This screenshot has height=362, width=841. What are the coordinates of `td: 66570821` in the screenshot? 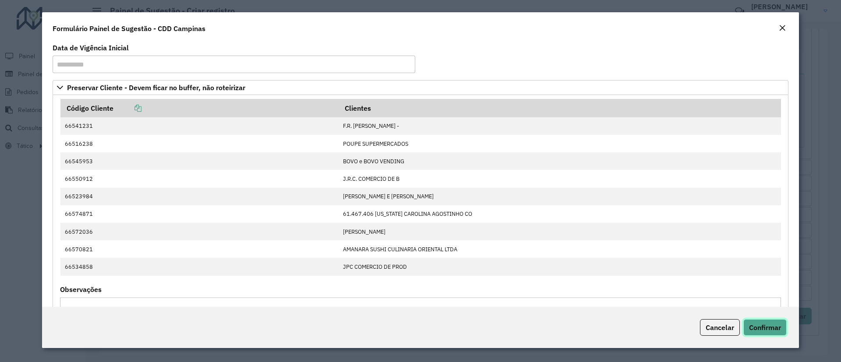 It's located at (199, 249).